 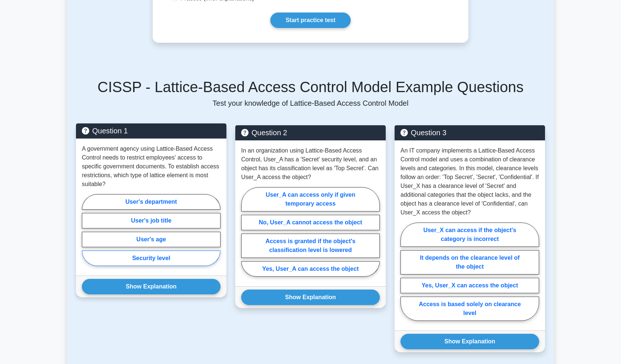 I want to click on label: User's department, so click(x=151, y=202).